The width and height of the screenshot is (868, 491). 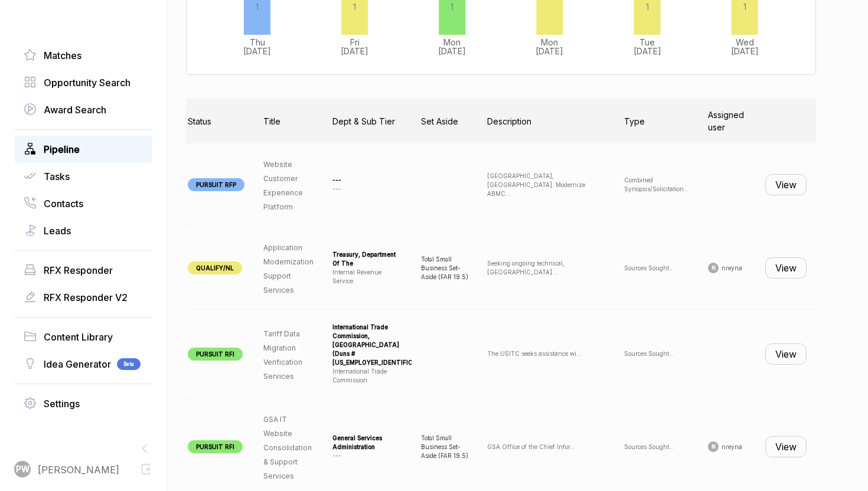 What do you see at coordinates (86, 297) in the screenshot?
I see `span: RFX Responder V2` at bounding box center [86, 297].